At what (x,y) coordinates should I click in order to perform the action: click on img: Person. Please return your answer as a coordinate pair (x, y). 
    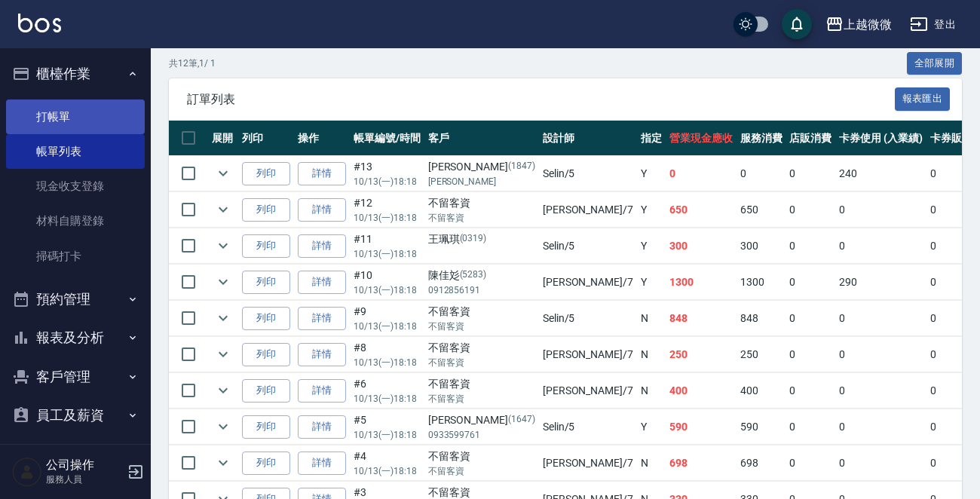
    Looking at the image, I should click on (27, 472).